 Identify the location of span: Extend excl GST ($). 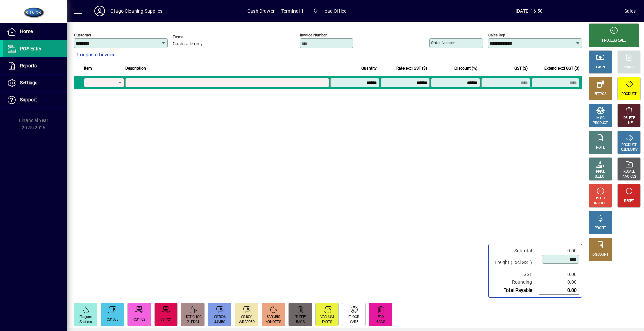
(562, 68).